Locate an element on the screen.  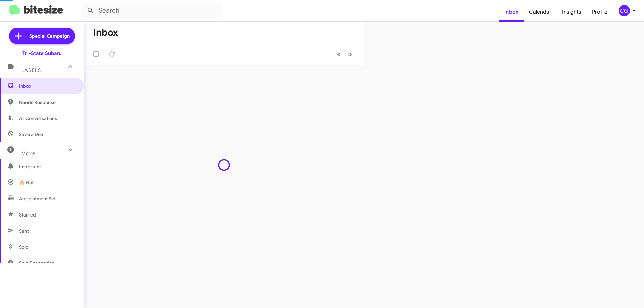
input: Search is located at coordinates (151, 11).